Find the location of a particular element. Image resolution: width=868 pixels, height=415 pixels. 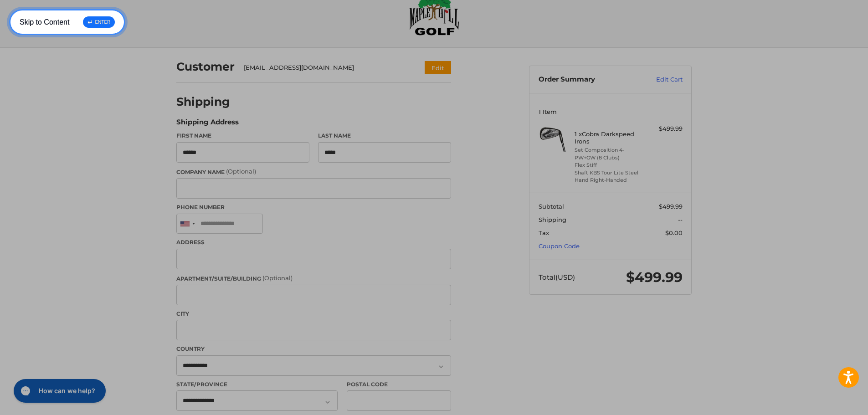

label: Phone Number is located at coordinates (313, 207).